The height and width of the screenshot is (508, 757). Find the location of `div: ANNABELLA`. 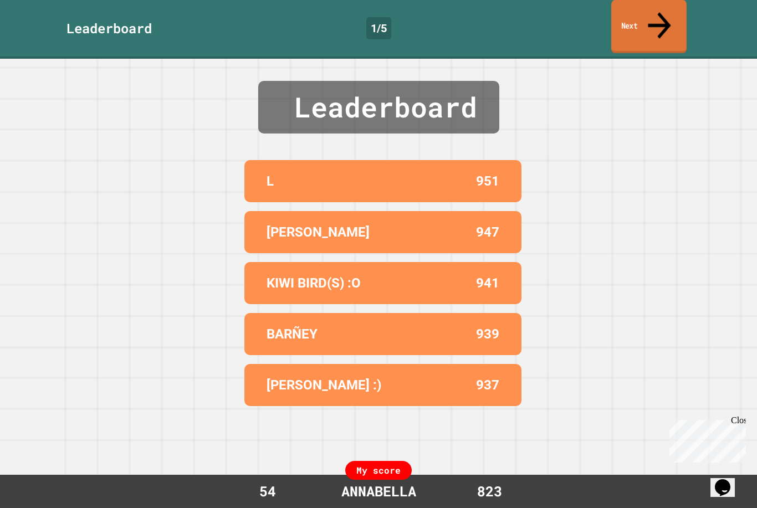

div: ANNABELLA is located at coordinates (379, 492).